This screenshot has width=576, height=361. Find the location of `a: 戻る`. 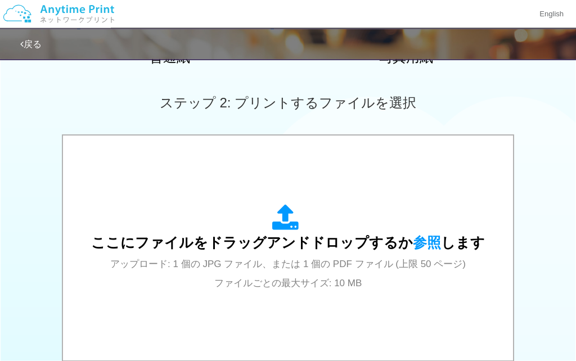

a: 戻る is located at coordinates (31, 44).